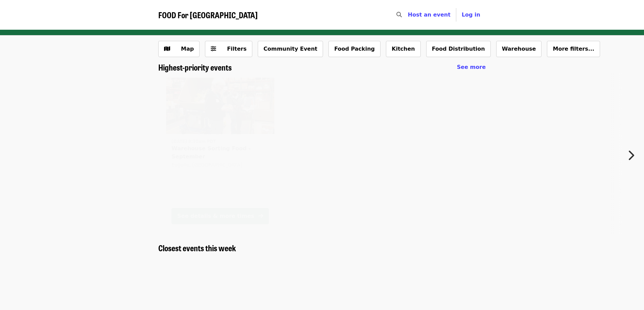 This screenshot has width=644, height=310. Describe the element at coordinates (471, 14) in the screenshot. I see `span: Log in` at that location.